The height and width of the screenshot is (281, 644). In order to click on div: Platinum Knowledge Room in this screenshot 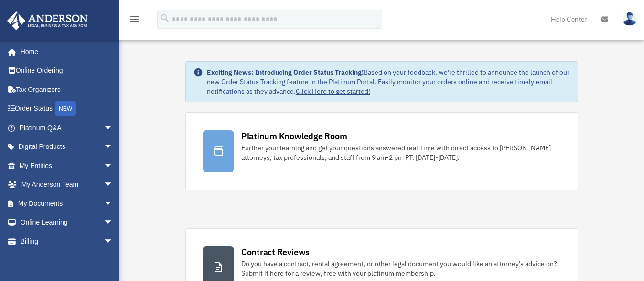, I will do `click(294, 136)`.